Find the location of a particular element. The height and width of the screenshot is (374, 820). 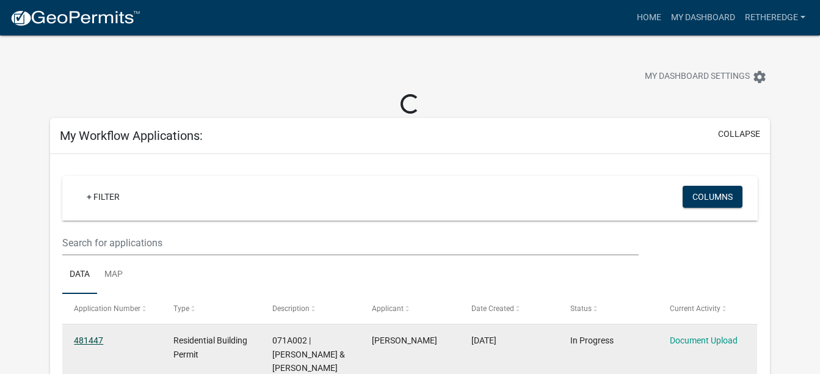

span: Application Number is located at coordinates (107, 308).